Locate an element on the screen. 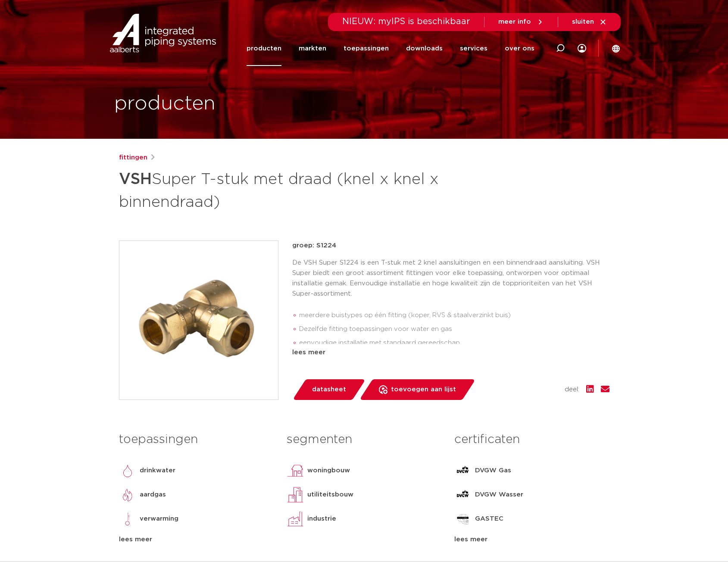 The width and height of the screenshot is (728, 562). p: drinkwater is located at coordinates (157, 471).